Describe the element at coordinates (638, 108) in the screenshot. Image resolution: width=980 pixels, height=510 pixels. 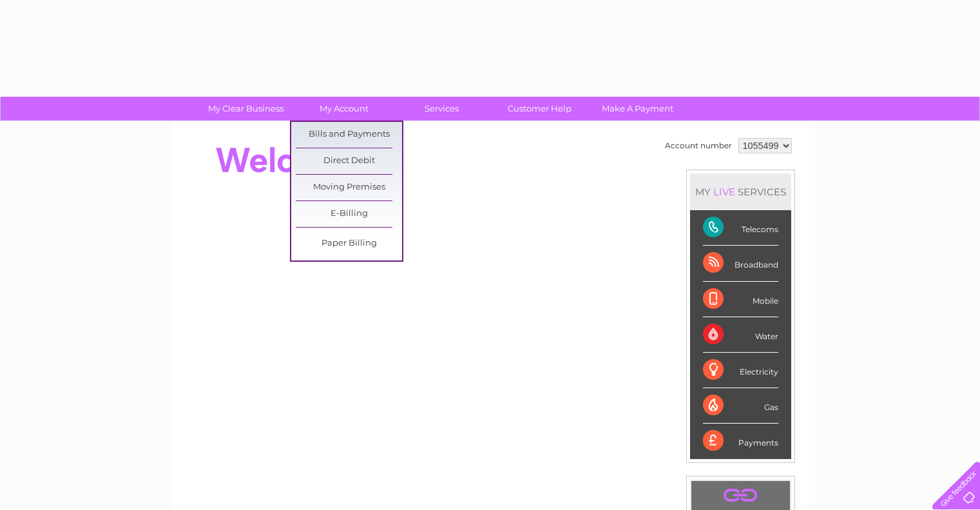
I see `a: Make A Payment` at that location.